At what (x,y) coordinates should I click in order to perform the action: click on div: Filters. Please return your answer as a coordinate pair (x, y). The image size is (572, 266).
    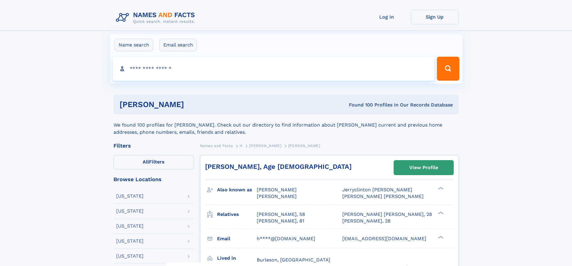
    Looking at the image, I should click on (154, 146).